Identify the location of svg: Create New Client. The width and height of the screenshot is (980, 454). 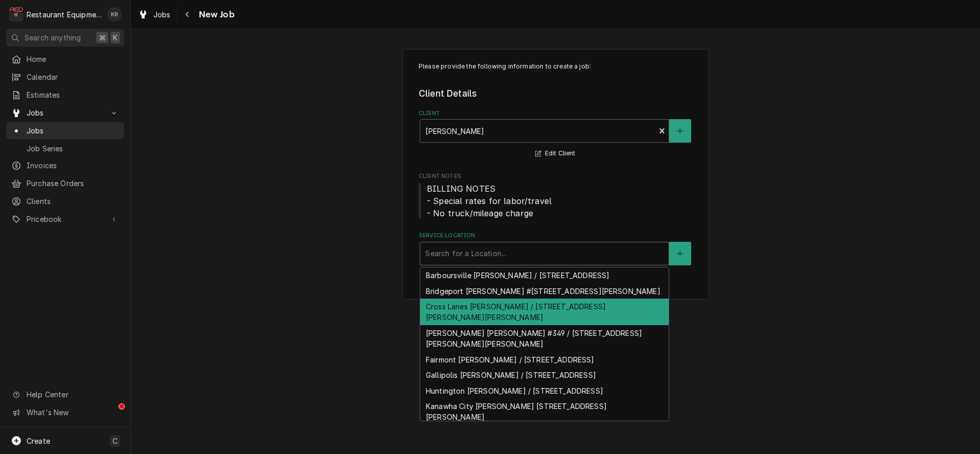
(680, 130).